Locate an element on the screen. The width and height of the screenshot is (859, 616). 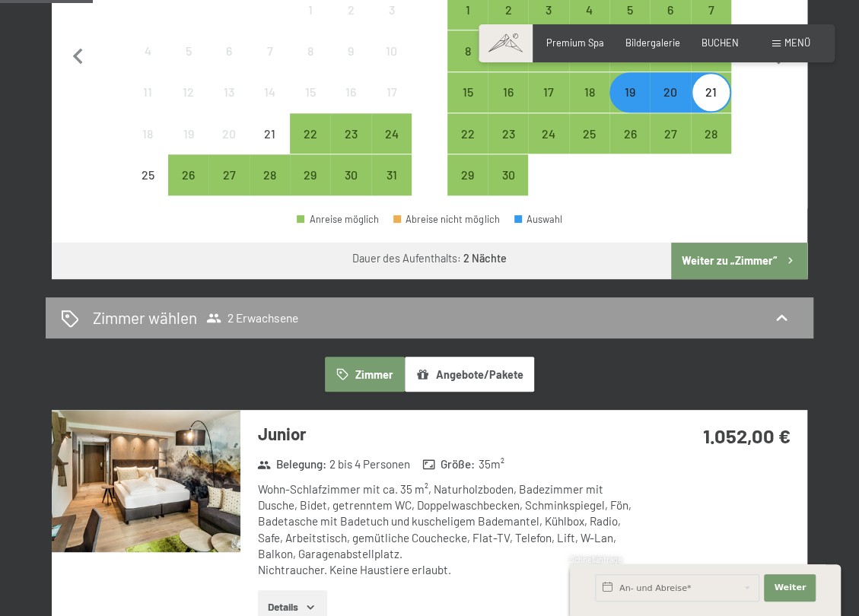
div: 6 is located at coordinates (670, 22).